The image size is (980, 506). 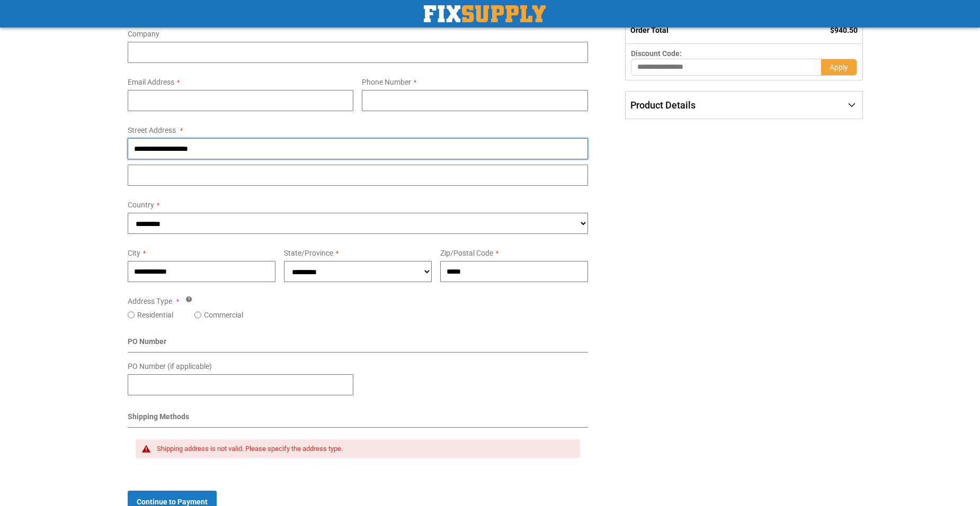 I want to click on label: Residential, so click(x=155, y=315).